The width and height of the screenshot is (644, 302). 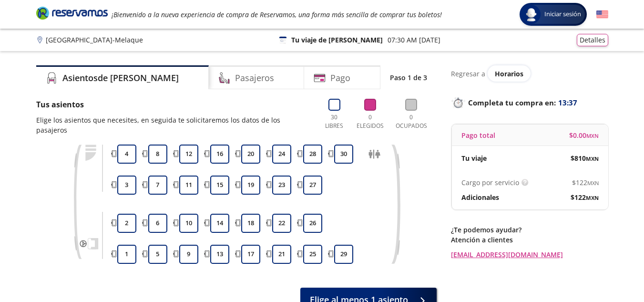 I want to click on span: $ 0.00, so click(x=584, y=135).